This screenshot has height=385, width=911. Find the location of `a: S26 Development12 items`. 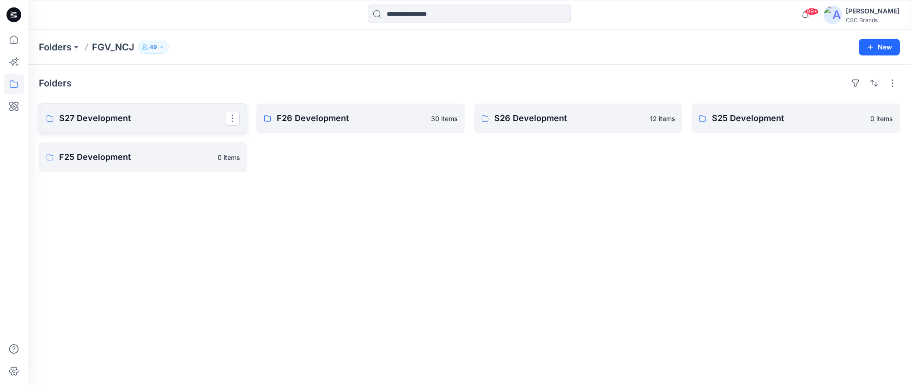

a: S26 Development12 items is located at coordinates (578, 118).